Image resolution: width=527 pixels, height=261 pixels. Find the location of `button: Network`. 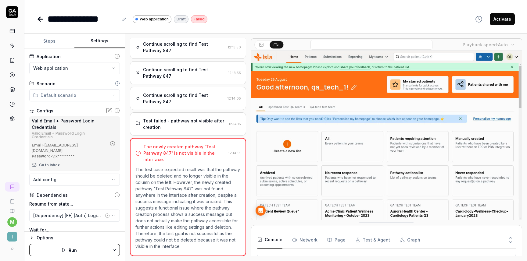

button: Network is located at coordinates (305, 240).